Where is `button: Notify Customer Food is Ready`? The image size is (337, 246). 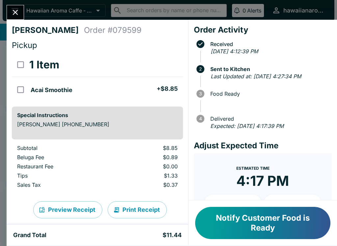
button: Notify Customer Food is Ready is located at coordinates (262, 223).